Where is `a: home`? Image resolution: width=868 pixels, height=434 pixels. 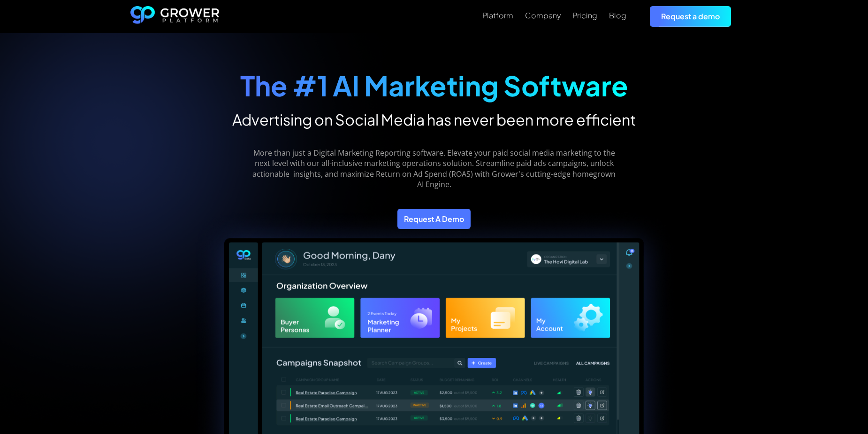 a: home is located at coordinates (175, 17).